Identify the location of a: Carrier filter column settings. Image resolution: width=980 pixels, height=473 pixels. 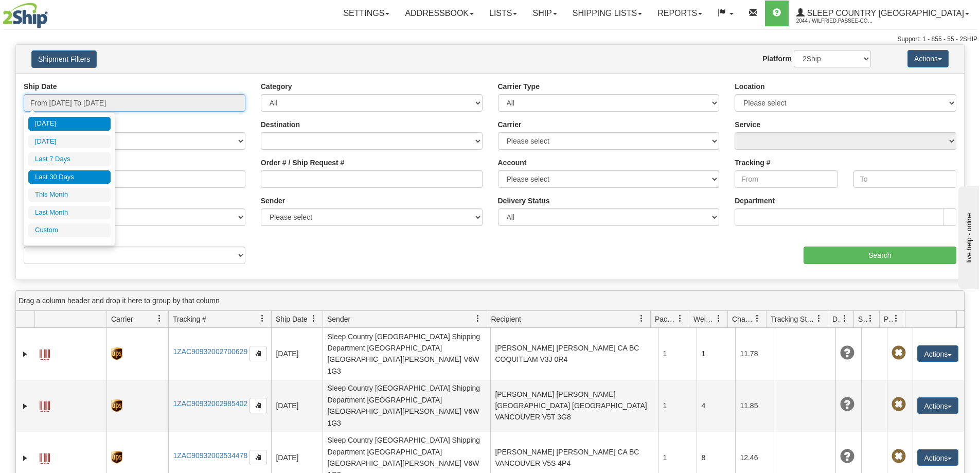
(160, 319).